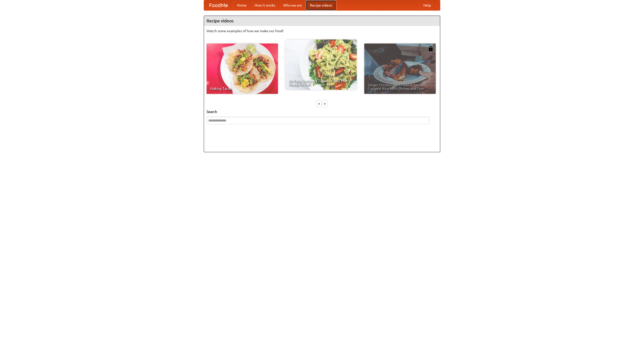 This screenshot has width=644, height=356. I want to click on a: Home, so click(242, 5).